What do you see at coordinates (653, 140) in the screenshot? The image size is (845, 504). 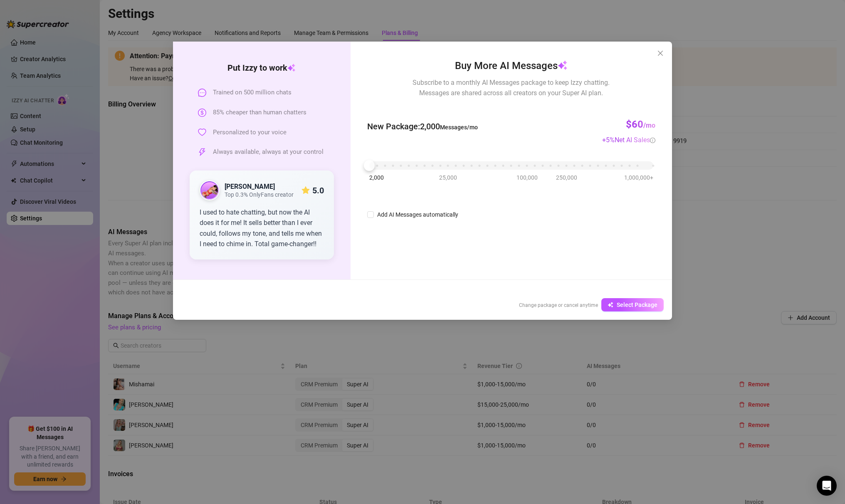 I see `span: info-circle` at bounding box center [653, 140].